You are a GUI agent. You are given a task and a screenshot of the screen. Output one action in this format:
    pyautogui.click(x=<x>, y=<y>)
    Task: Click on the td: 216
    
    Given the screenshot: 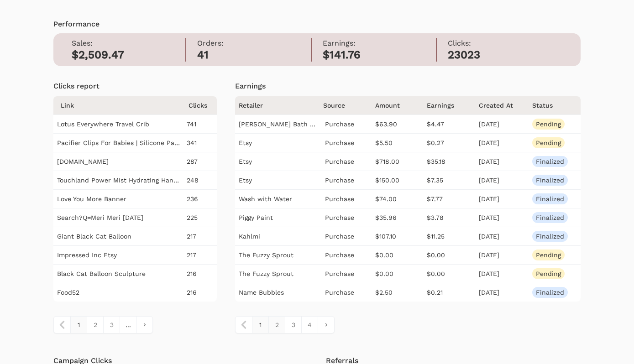 What is the action you would take?
    pyautogui.click(x=201, y=274)
    